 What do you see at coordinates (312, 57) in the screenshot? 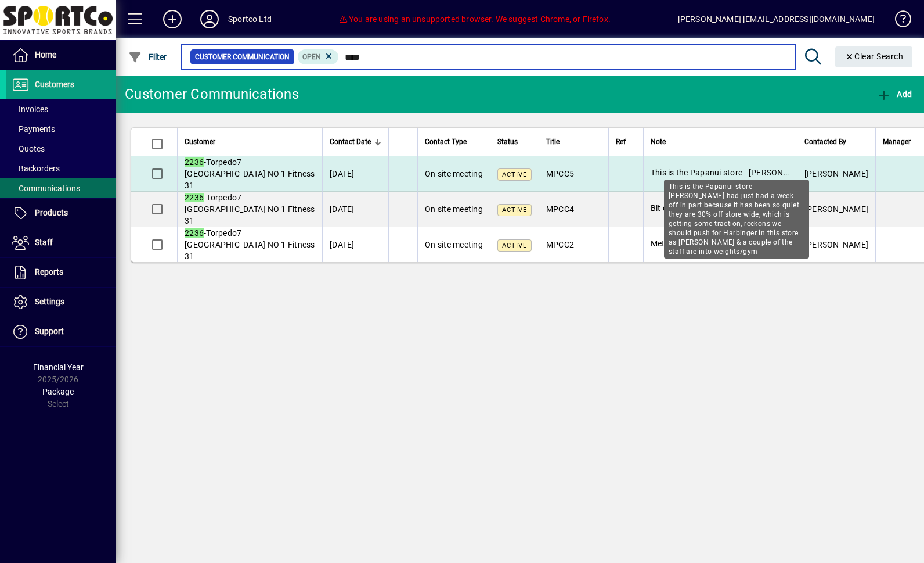
I see `span: Open` at bounding box center [312, 57].